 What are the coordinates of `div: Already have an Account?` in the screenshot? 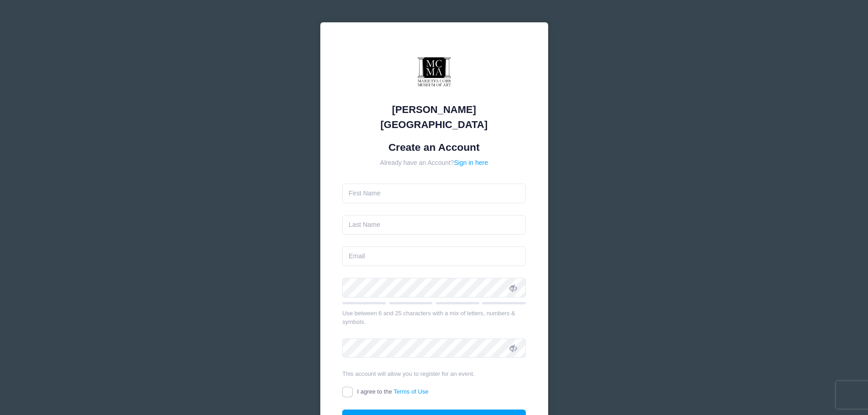 It's located at (434, 162).